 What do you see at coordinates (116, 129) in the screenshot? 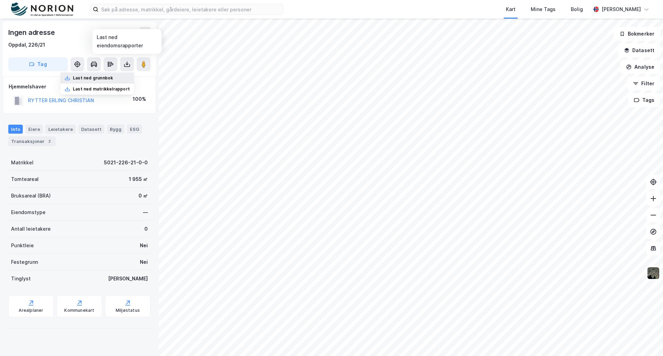
I see `div: Bygg` at bounding box center [116, 129].